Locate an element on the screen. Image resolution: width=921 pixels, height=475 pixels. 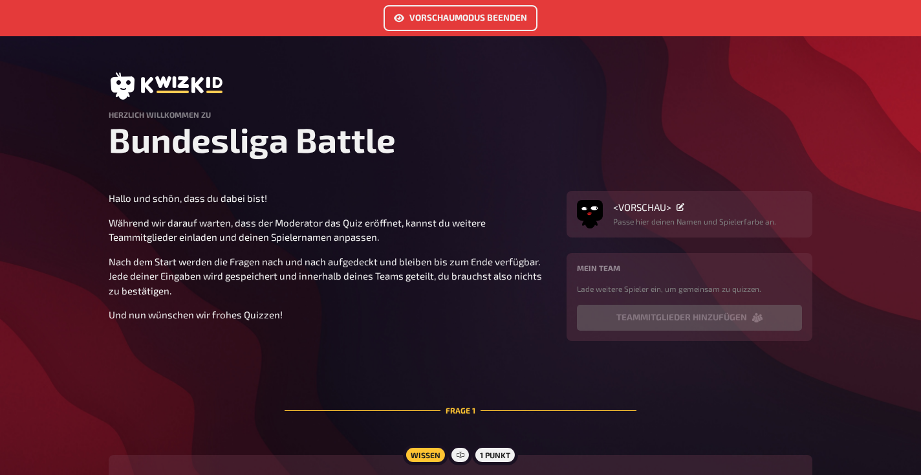
p: Lade weitere Spieler ein, um gemeinsam zu quizzen. is located at coordinates (689, 288).